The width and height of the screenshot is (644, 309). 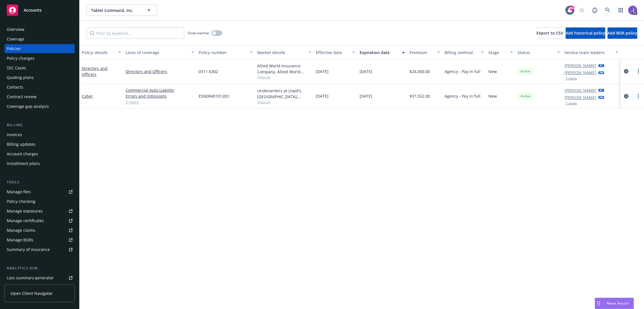 What do you see at coordinates (598, 304) in the screenshot?
I see `div: Drag to move` at bounding box center [598, 304].